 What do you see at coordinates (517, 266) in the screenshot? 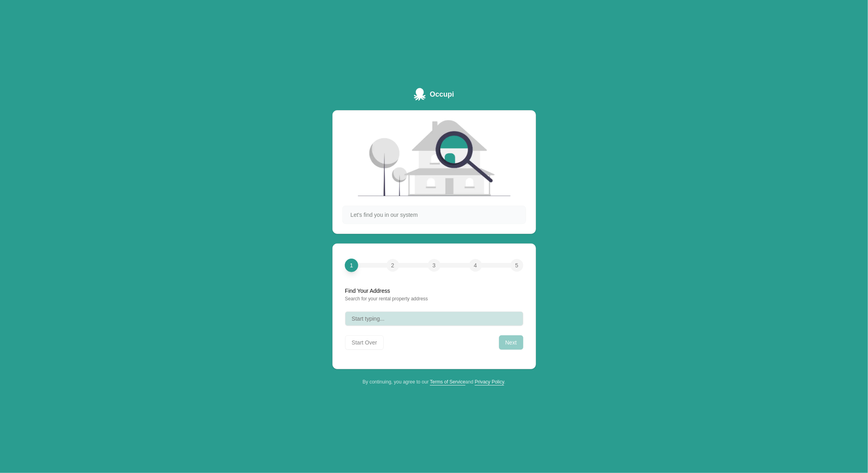
I see `span: 5` at bounding box center [517, 266].